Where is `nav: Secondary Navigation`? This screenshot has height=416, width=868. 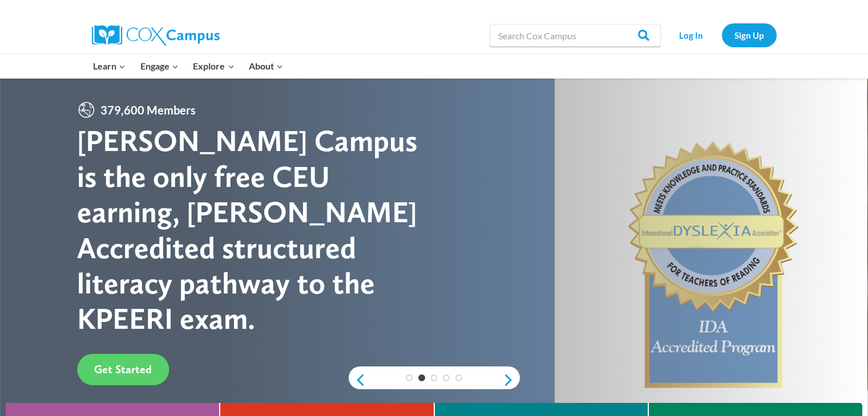
nav: Secondary Navigation is located at coordinates (721, 35).